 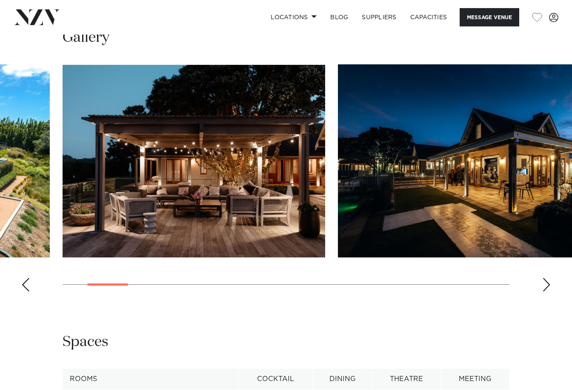 What do you see at coordinates (475, 379) in the screenshot?
I see `th: Meeting` at bounding box center [475, 379].